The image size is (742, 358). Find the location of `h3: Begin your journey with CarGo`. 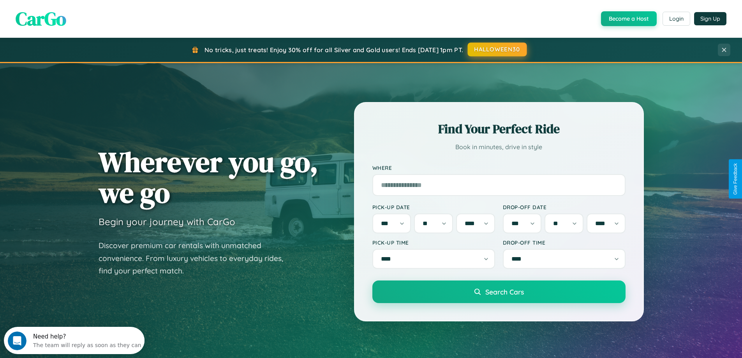

h3: Begin your journey with CarGo is located at coordinates (167, 222).